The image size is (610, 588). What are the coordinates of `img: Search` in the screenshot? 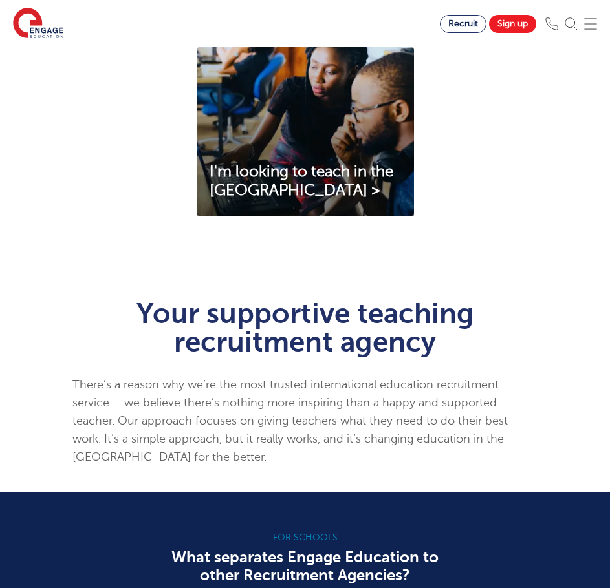 It's located at (571, 24).